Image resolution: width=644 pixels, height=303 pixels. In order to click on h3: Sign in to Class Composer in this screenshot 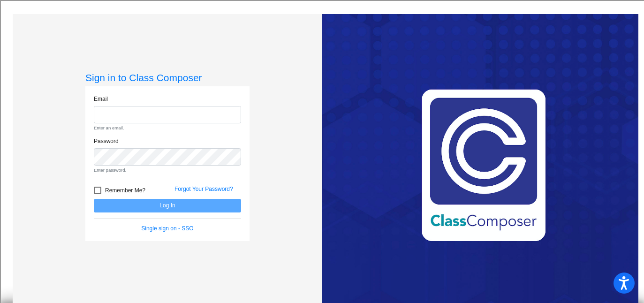, I will do `click(167, 77)`.